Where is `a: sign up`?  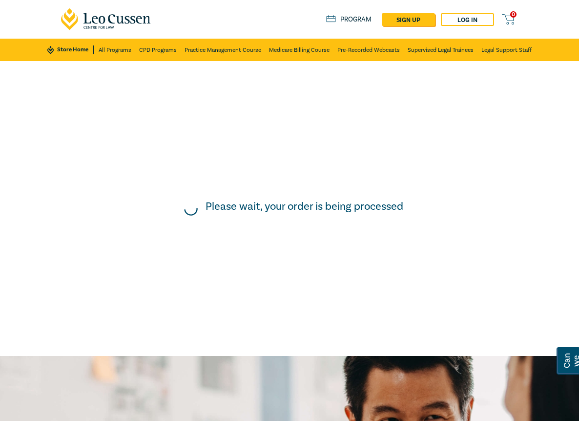 a: sign up is located at coordinates (408, 20).